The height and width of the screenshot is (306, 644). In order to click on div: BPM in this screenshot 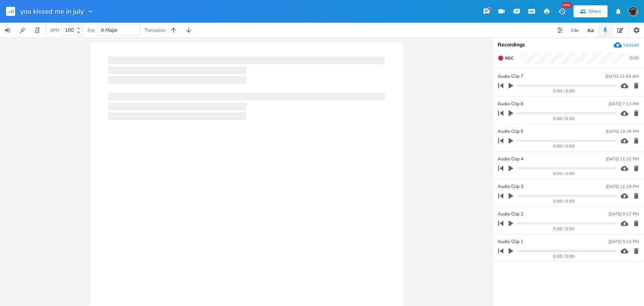, I will do `click(55, 30)`.